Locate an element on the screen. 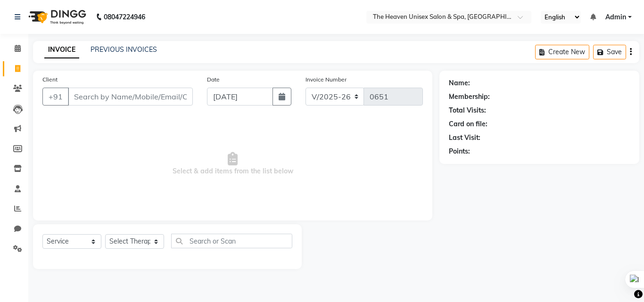 The width and height of the screenshot is (644, 302). label: Date is located at coordinates (213, 80).